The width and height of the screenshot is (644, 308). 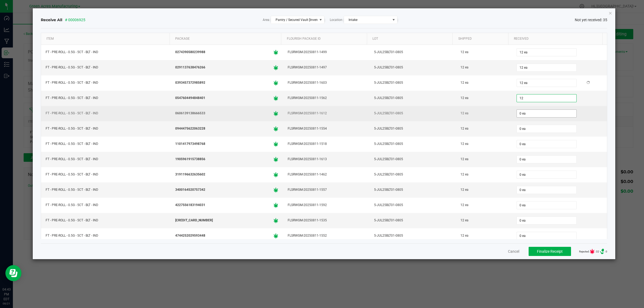 I want to click on button: Cancel, so click(x=514, y=252).